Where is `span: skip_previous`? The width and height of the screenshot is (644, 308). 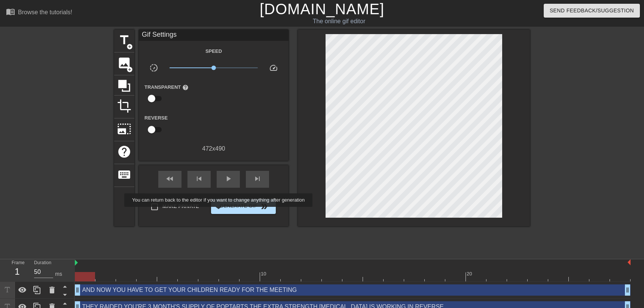
span: skip_previous is located at coordinates (199, 179).